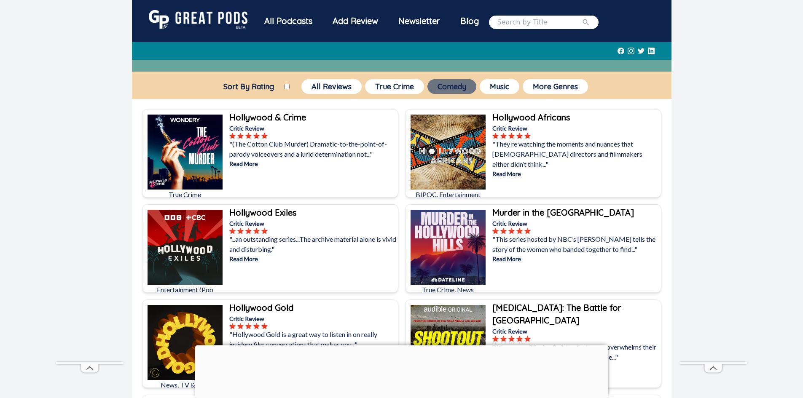 This screenshot has width=803, height=398. Describe the element at coordinates (469, 21) in the screenshot. I see `a: Blog` at that location.